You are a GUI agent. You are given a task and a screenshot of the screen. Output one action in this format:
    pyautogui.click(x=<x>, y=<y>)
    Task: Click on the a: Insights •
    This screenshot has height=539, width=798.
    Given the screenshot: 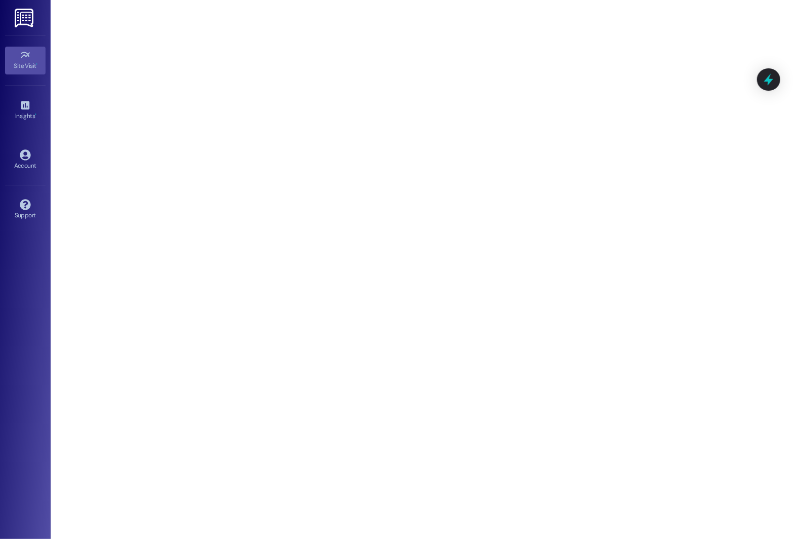 What is the action you would take?
    pyautogui.click(x=25, y=110)
    